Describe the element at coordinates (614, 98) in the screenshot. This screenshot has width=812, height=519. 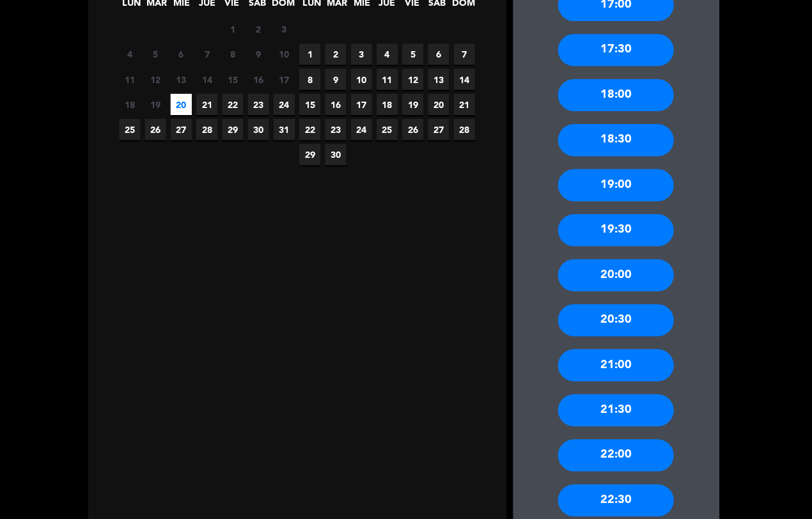
I see `div: 18:00` at that location.